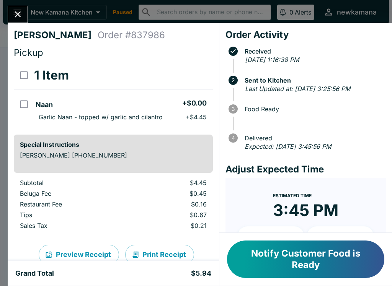  Describe the element at coordinates (113, 145) in the screenshot. I see `h6: Special Instructions` at that location.